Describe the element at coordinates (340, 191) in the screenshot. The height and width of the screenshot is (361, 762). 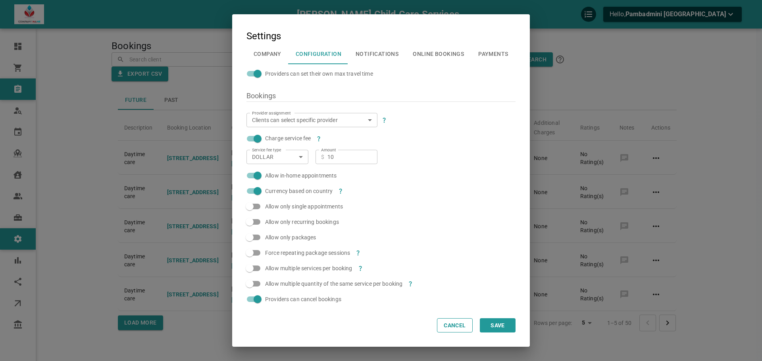
I see `svg: Charge clients in the currency of their country without conversion – if off, clients will be char...` at that location.